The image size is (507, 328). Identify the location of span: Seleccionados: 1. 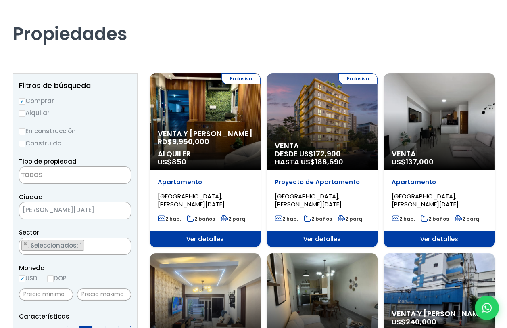
(57, 245).